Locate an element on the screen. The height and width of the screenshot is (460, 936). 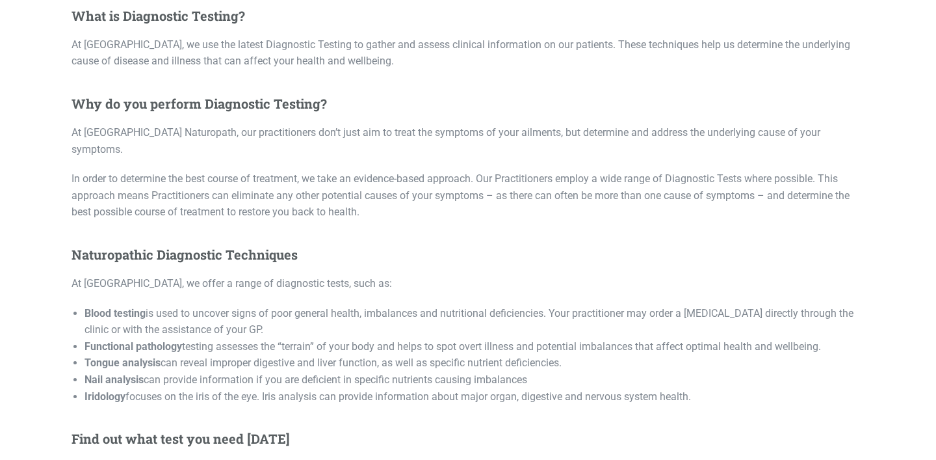
strong: Nail analysis is located at coordinates (114, 379).